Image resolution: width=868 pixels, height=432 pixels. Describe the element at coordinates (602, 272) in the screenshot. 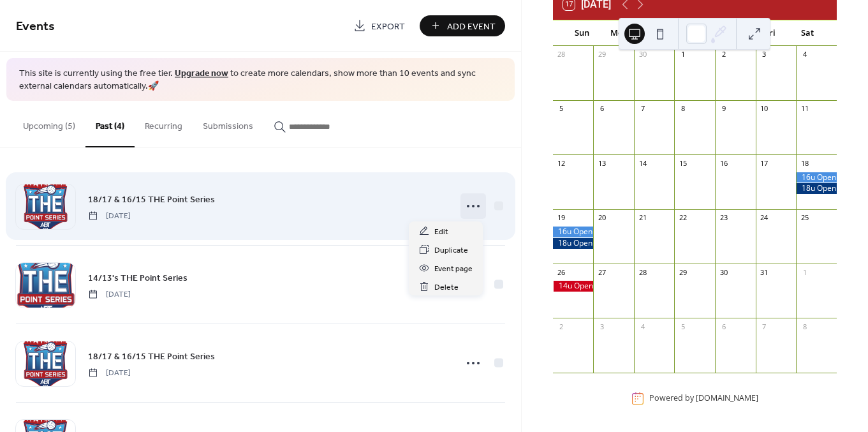

I see `div: 27` at that location.